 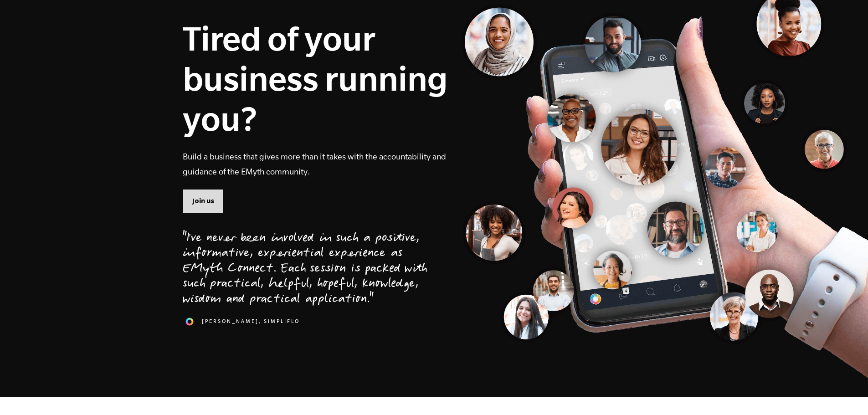 What do you see at coordinates (305, 270) in the screenshot?
I see `div: "I've never been involved in such a positive, informative, experiential experience as EMyth Conne...` at bounding box center [305, 270].